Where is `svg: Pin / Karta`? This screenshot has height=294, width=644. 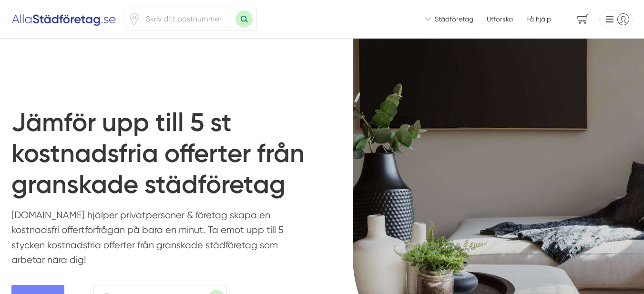 svg: Pin / Karta is located at coordinates (134, 19).